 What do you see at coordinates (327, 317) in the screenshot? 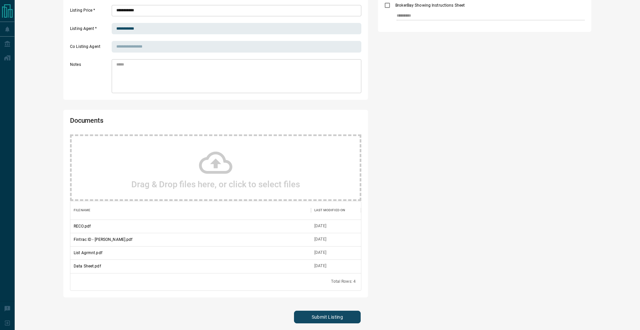
I see `button: Submit Listing` at bounding box center [327, 317].